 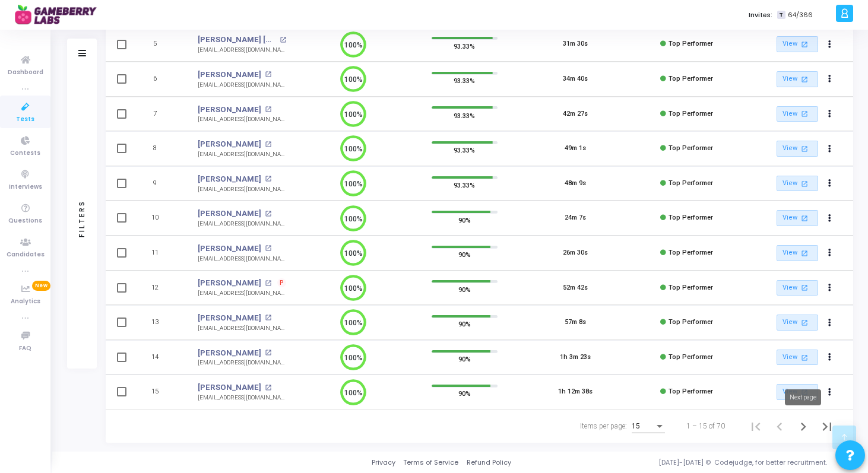 I want to click on a: Terms of Service, so click(x=430, y=462).